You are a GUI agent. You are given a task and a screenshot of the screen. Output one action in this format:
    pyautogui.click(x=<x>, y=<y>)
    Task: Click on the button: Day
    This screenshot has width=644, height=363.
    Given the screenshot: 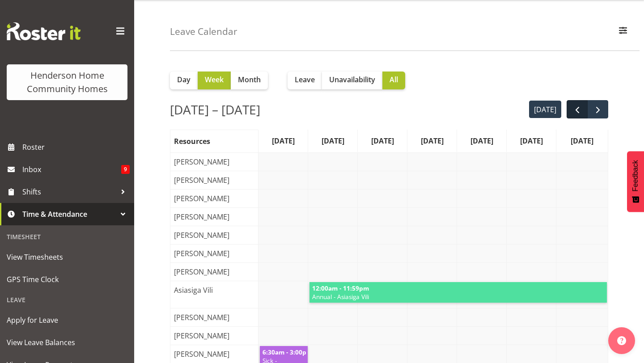 What is the action you would take?
    pyautogui.click(x=184, y=81)
    